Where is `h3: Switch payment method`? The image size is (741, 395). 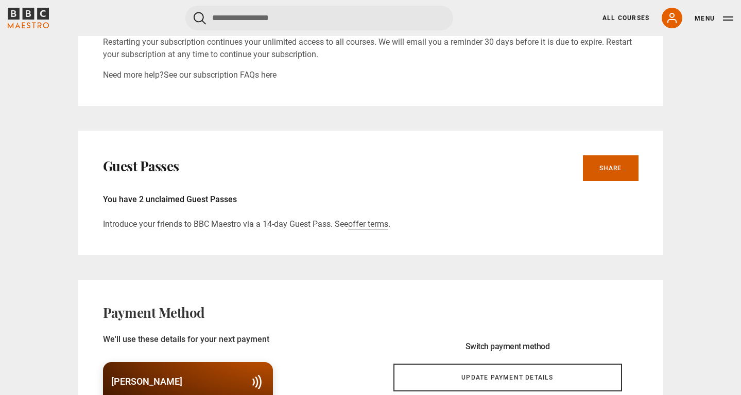 h3: Switch payment method is located at coordinates (508, 346).